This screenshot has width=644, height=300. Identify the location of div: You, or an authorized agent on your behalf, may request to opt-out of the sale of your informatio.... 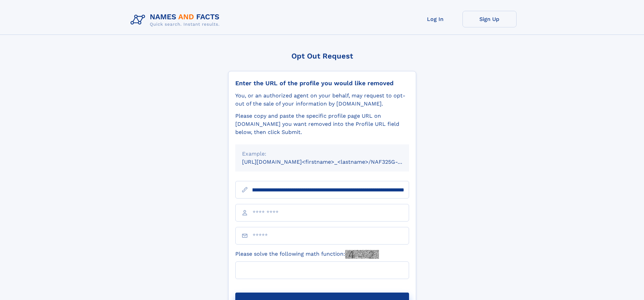
(322, 100).